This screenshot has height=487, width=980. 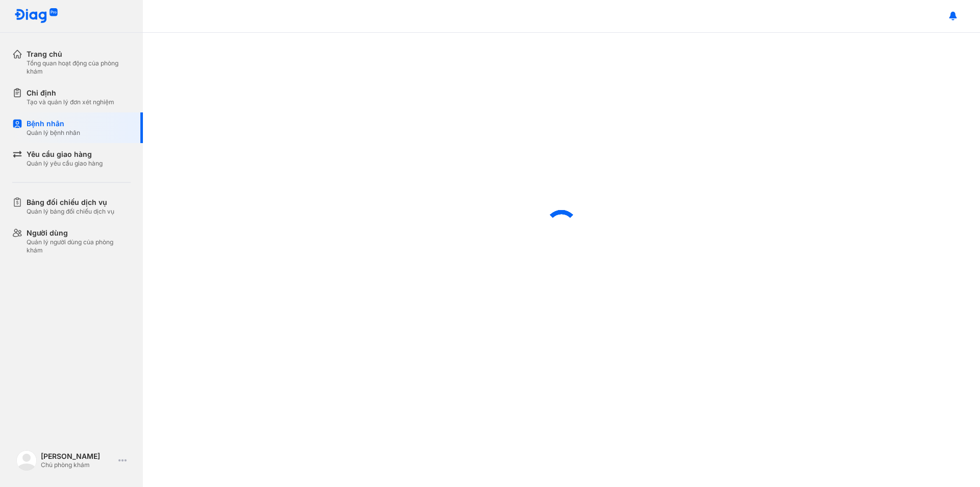 What do you see at coordinates (64, 154) in the screenshot?
I see `div: Yêu cầu giao hàng` at bounding box center [64, 154].